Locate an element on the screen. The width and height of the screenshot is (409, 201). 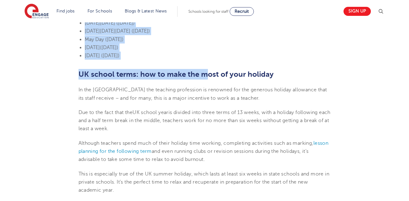
a: Sign up is located at coordinates (357, 11).